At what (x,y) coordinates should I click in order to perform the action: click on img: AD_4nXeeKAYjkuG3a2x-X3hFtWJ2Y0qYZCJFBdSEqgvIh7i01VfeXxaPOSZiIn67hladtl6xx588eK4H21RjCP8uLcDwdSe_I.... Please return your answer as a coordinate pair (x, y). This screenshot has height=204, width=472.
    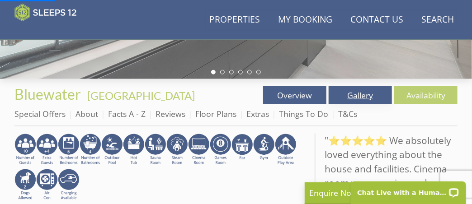
    Looking at the image, I should click on (90, 150).